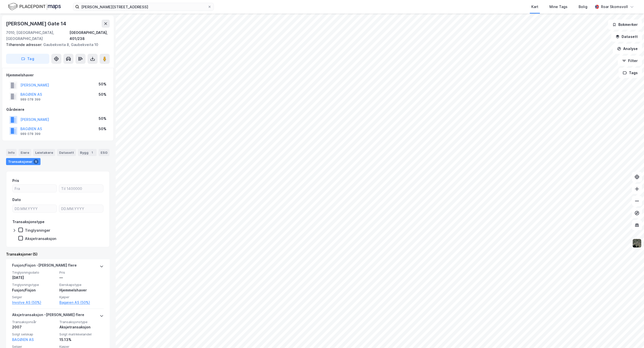  What do you see at coordinates (44, 152) in the screenshot?
I see `div: Leietakere` at bounding box center [44, 152].